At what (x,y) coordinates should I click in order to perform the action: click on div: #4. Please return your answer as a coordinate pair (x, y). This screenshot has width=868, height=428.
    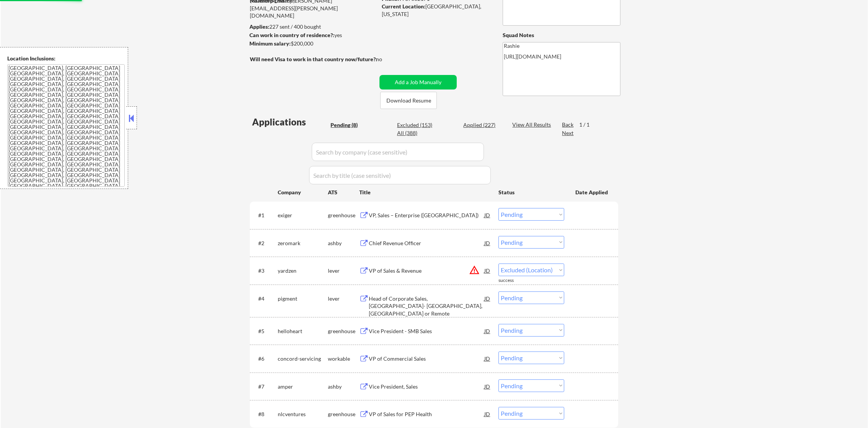
    Looking at the image, I should click on (265, 299).